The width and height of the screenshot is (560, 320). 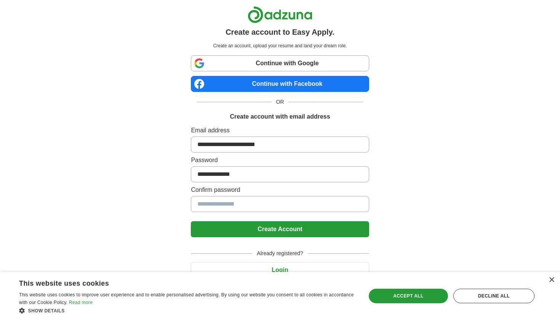 What do you see at coordinates (408, 296) in the screenshot?
I see `div: Accept all` at bounding box center [408, 296].